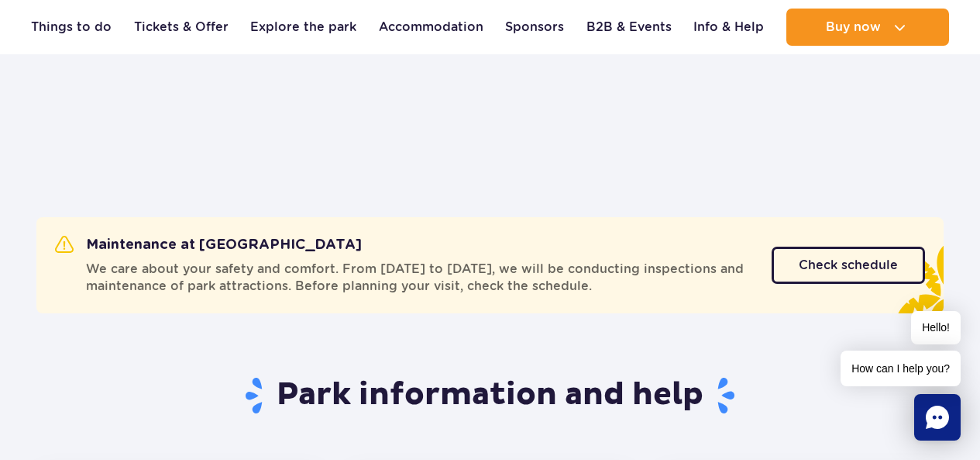 The image size is (980, 460). I want to click on div: Chat, so click(937, 417).